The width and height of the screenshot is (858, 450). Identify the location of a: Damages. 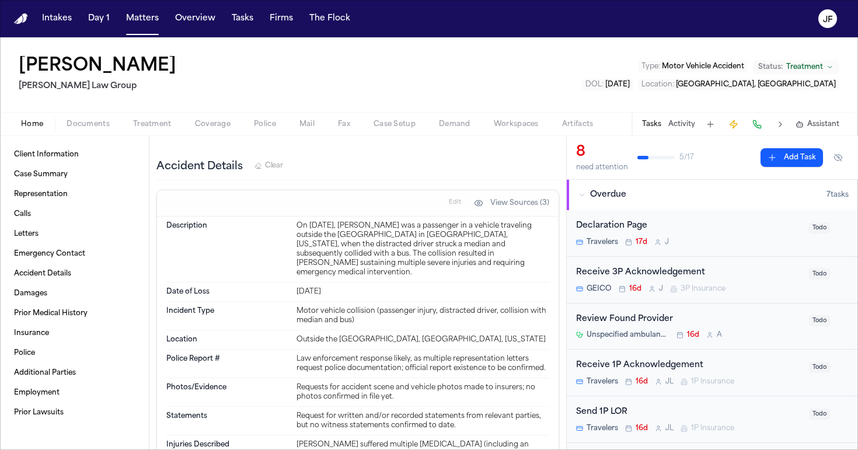
(74, 293).